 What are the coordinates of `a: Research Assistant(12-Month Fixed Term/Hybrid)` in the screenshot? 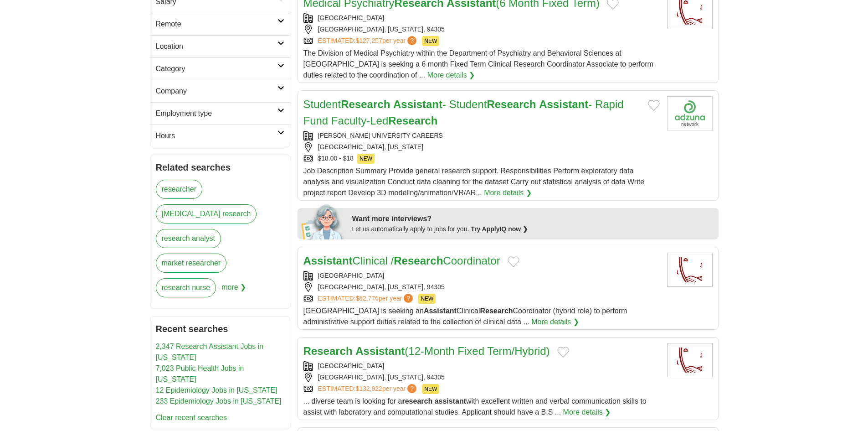 It's located at (426, 350).